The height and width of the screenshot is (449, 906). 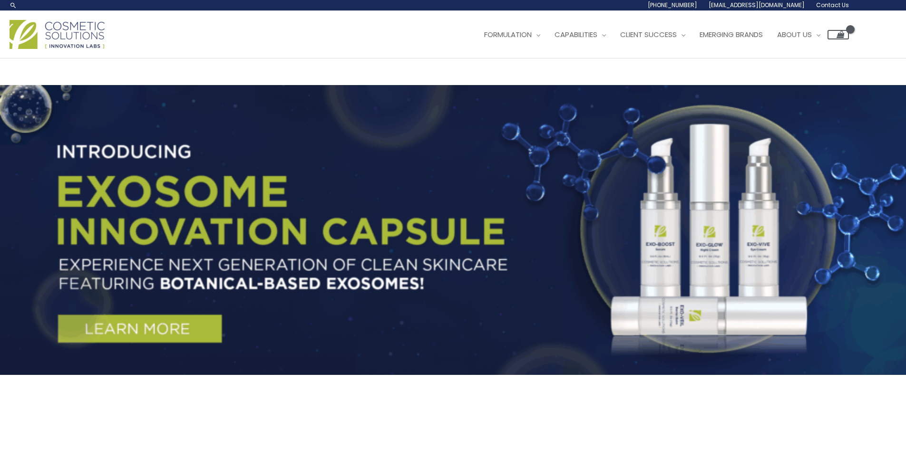 I want to click on nav: Site Navigation, so click(x=659, y=35).